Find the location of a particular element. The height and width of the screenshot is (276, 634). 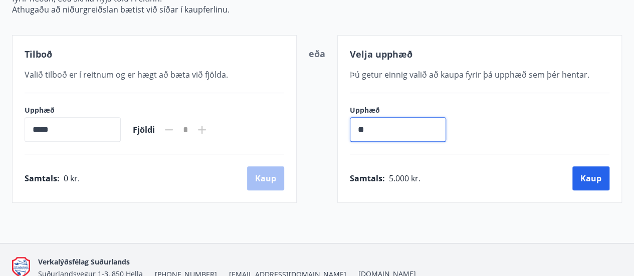

span: Velja upphæð is located at coordinates (381, 54).